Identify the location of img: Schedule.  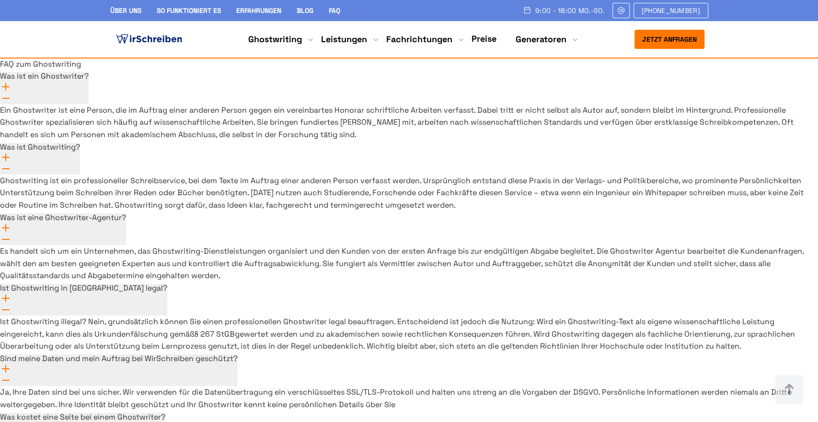
(527, 10).